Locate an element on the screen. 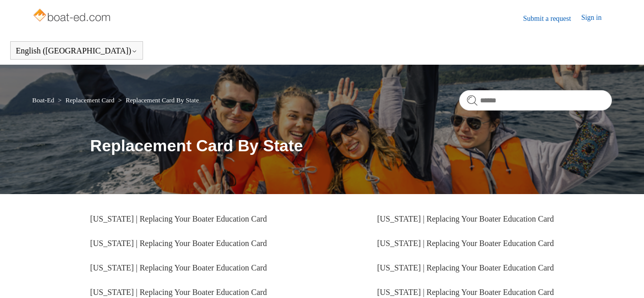 Image resolution: width=644 pixels, height=298 pixels. li: Replacement Card By State is located at coordinates (157, 100).